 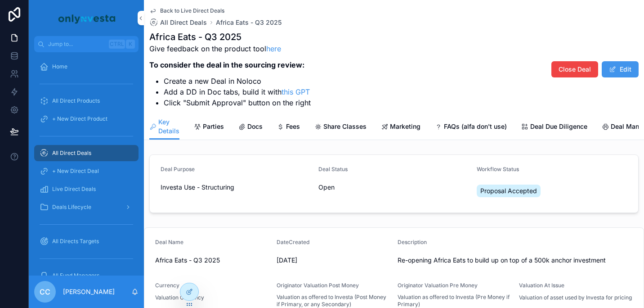 What do you see at coordinates (455, 301) in the screenshot?
I see `span: Valuation as offered to Investa (Pre Money if Primary)` at bounding box center [455, 301].